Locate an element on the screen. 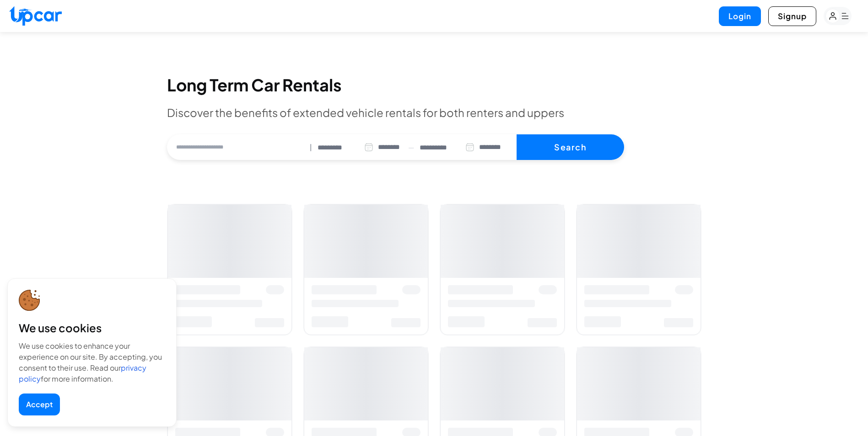 Image resolution: width=868 pixels, height=436 pixels. p: Discover the benefits of extended vehicle rentals for both renters and uppers is located at coordinates (434, 113).